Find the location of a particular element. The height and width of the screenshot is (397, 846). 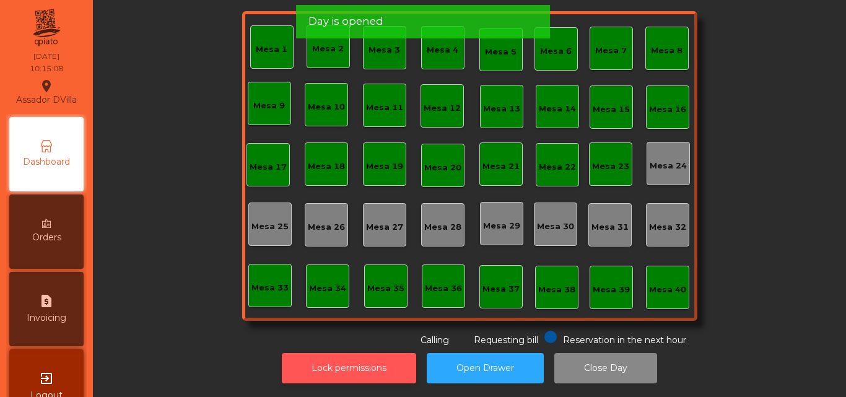

img: qpiato is located at coordinates (46, 28).